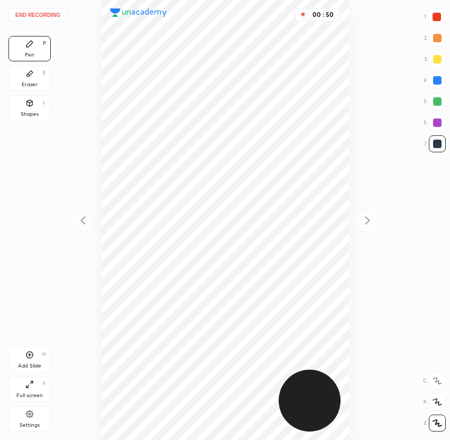  I want to click on div: C, so click(434, 381).